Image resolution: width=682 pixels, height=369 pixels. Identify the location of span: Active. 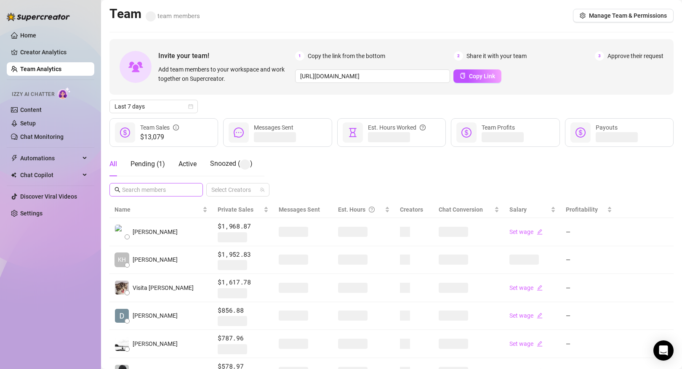
(187, 164).